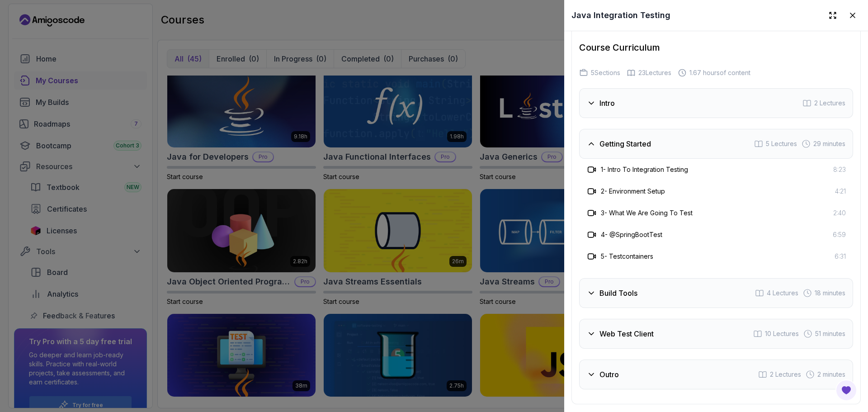 This screenshot has height=412, width=868. What do you see at coordinates (627, 256) in the screenshot?
I see `h3: 5 - Testcontainers` at bounding box center [627, 256].